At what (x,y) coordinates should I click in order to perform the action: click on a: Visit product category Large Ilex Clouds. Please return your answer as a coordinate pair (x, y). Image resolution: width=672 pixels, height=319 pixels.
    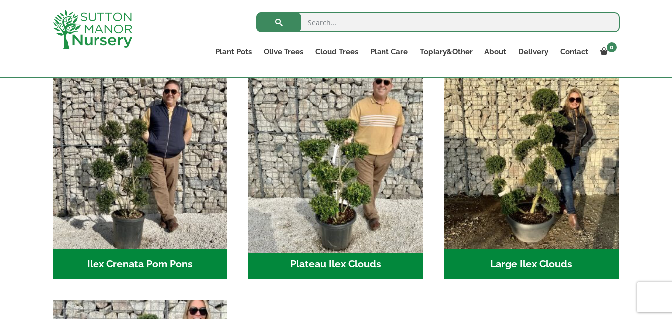
    Looking at the image, I should click on (531, 177).